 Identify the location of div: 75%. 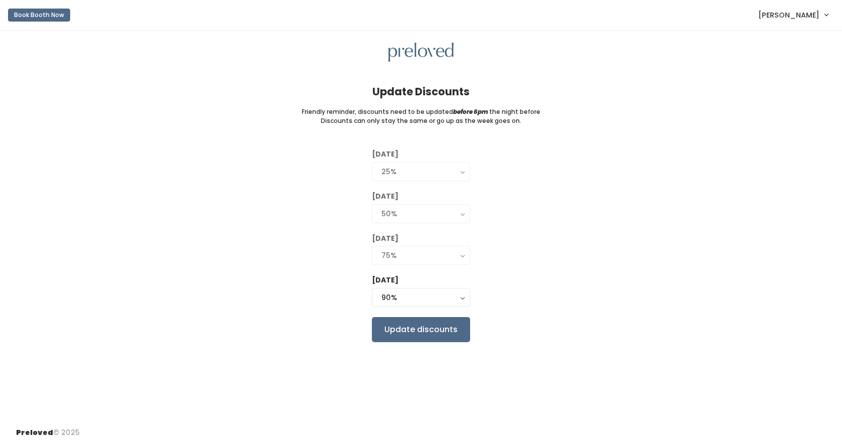
(421, 255).